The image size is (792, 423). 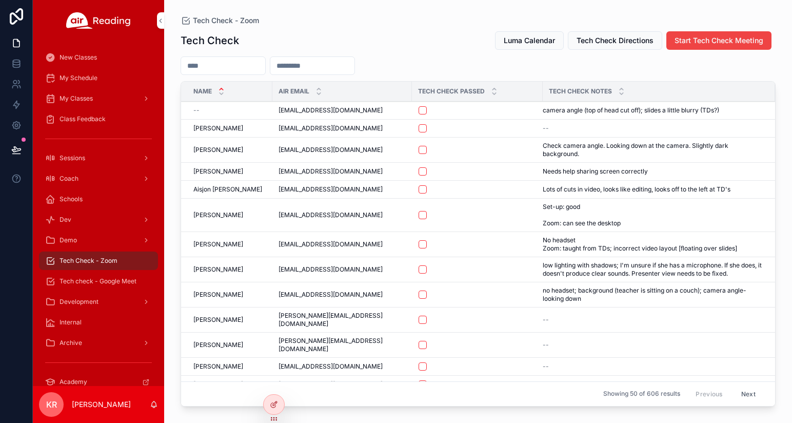 I want to click on span: Showing 50 of 606 results, so click(x=641, y=394).